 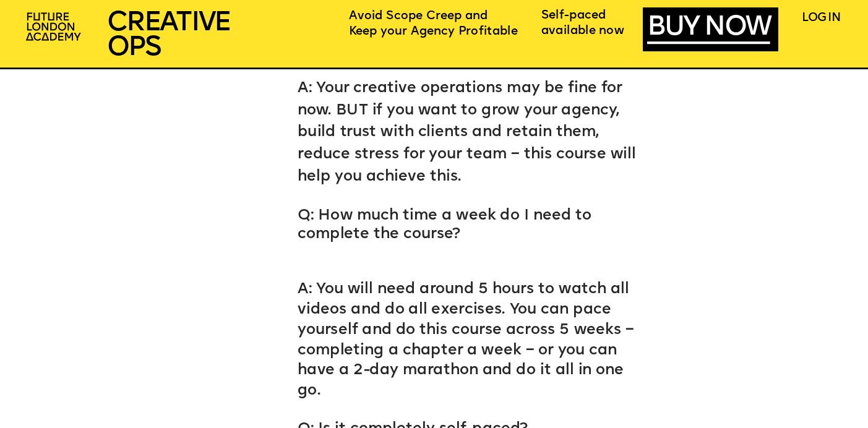 I want to click on span: available now, so click(x=583, y=31).